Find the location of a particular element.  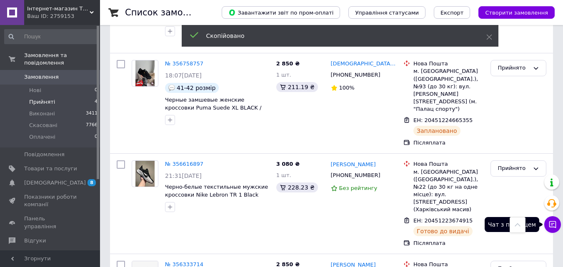

span: Товари та послуги is located at coordinates (50, 169).